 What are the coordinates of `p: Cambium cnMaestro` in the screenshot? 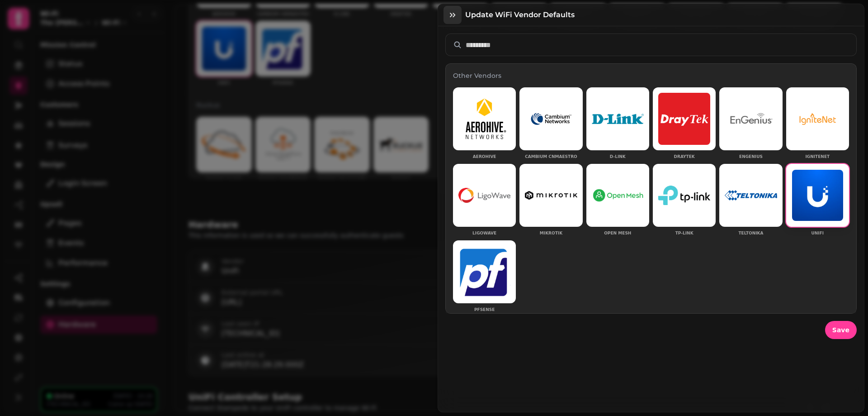 It's located at (551, 157).